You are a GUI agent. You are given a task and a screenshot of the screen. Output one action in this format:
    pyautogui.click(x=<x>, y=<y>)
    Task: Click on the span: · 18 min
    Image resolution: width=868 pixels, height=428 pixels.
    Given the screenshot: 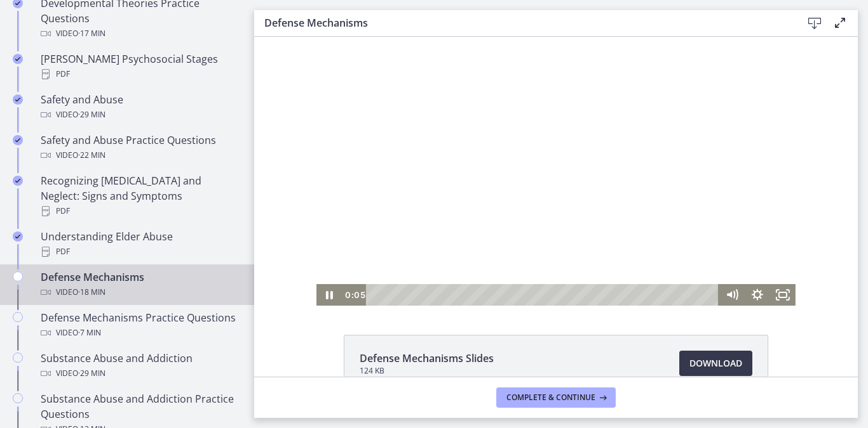 What is the action you would take?
    pyautogui.click(x=92, y=293)
    